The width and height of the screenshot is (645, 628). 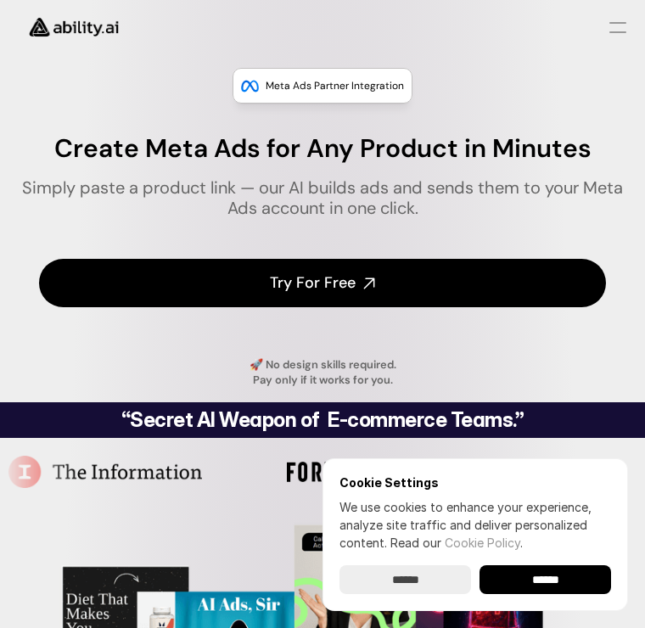 I want to click on a: Cookie Policy, so click(x=482, y=543).